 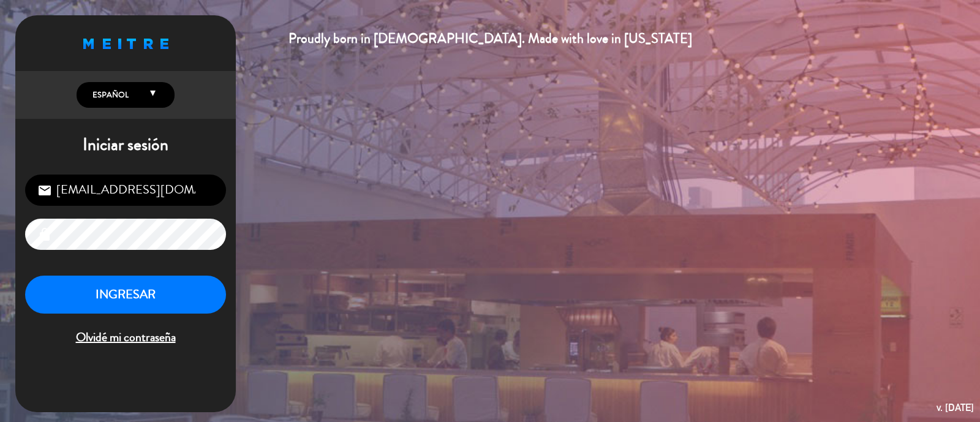 I want to click on button: INGRESAR, so click(x=125, y=294).